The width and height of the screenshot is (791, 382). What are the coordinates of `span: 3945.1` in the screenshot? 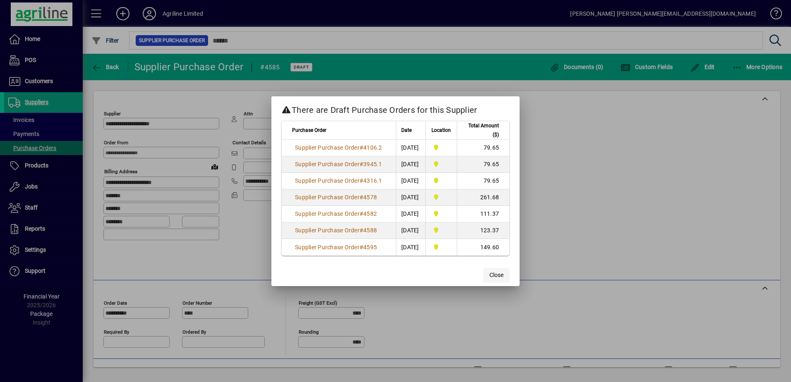 It's located at (373, 164).